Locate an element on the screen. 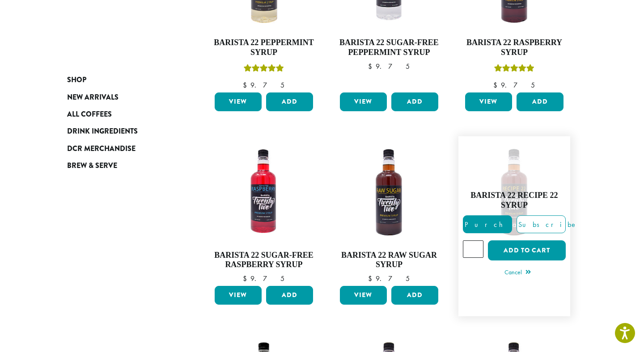 This screenshot has width=644, height=352. span: Purchase is located at coordinates (501, 224).